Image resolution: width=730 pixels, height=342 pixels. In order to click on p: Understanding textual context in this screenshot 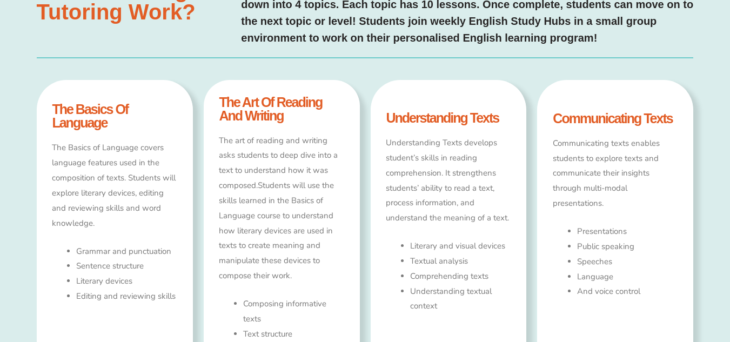, I will do `click(460, 299)`.